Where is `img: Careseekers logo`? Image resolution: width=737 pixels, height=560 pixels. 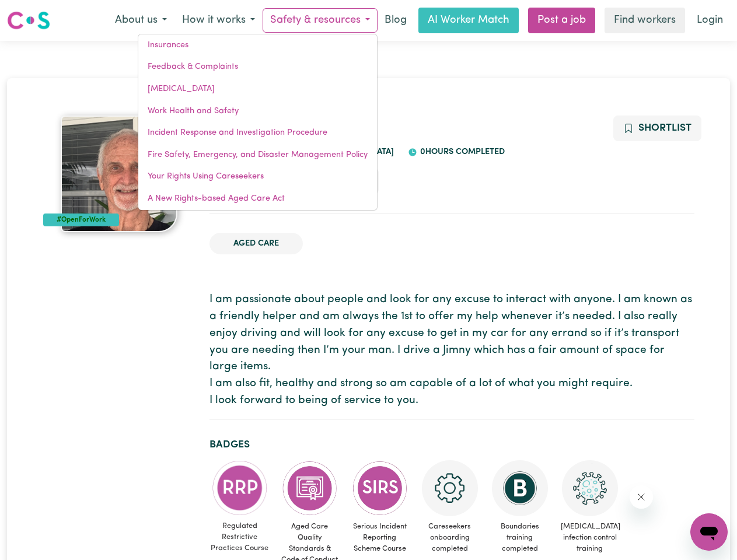
img: Careseekers logo is located at coordinates (29, 20).